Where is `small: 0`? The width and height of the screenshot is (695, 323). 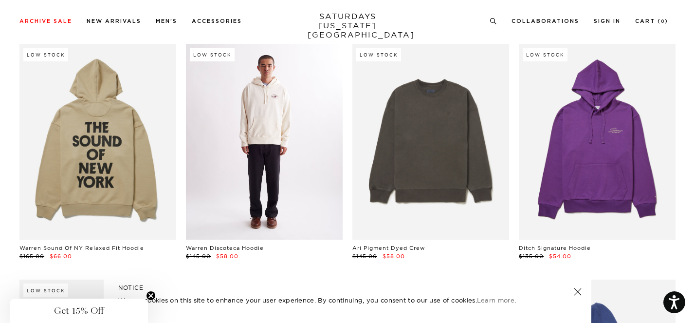 small: 0 is located at coordinates (663, 21).